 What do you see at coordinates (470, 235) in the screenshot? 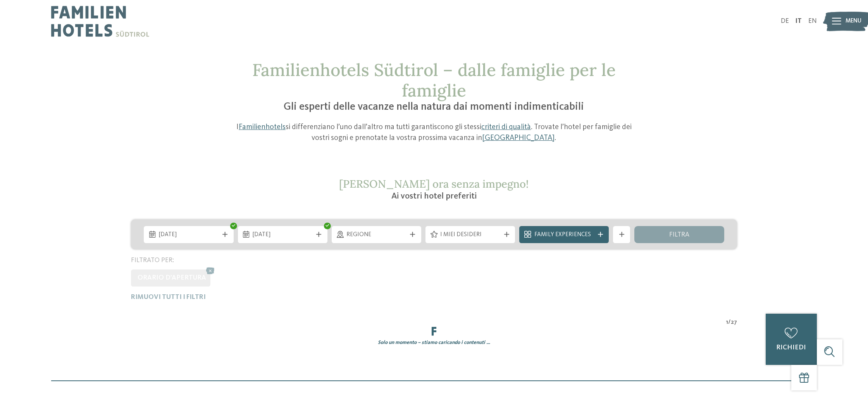
I see `span: I miei desideri` at bounding box center [470, 235].